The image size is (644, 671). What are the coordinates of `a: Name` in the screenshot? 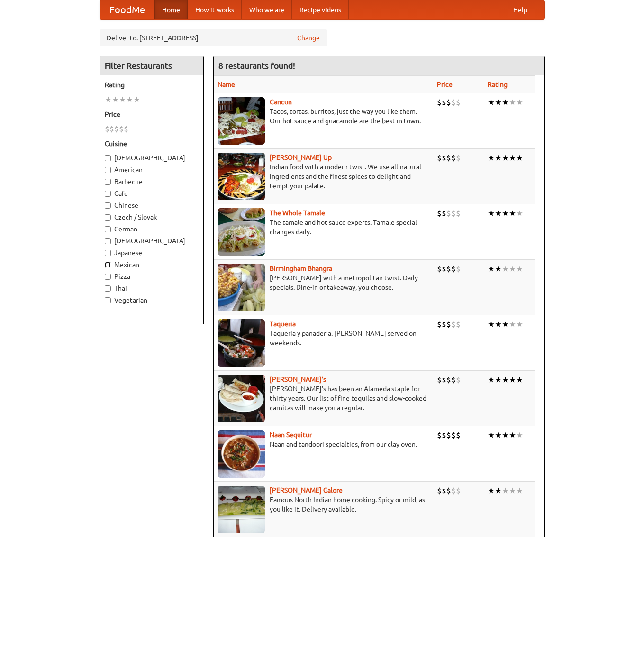 It's located at (226, 84).